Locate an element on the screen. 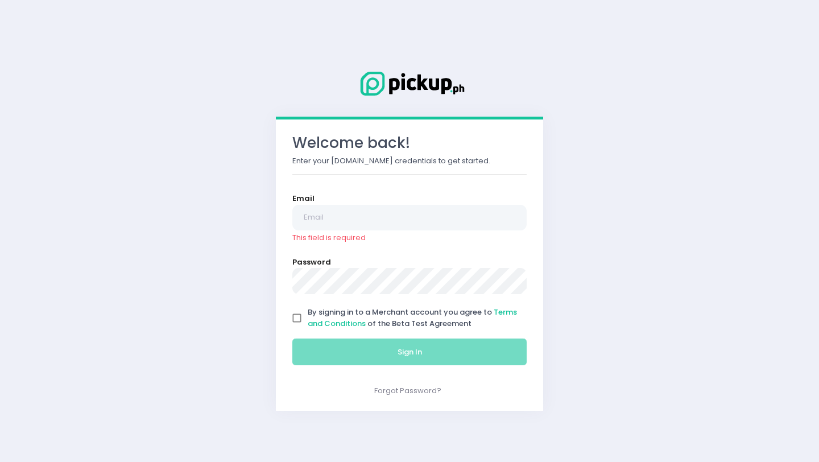 The image size is (819, 462). input: Email is located at coordinates (409, 218).